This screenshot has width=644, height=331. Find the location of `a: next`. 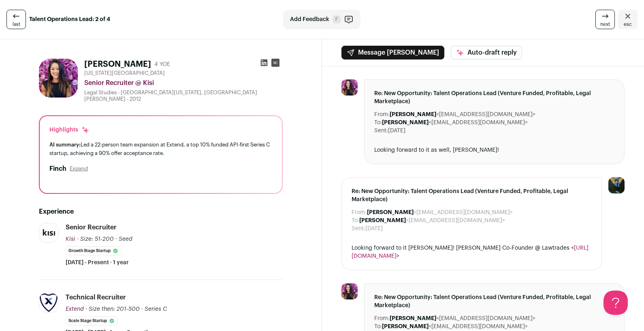

a: next is located at coordinates (605, 19).